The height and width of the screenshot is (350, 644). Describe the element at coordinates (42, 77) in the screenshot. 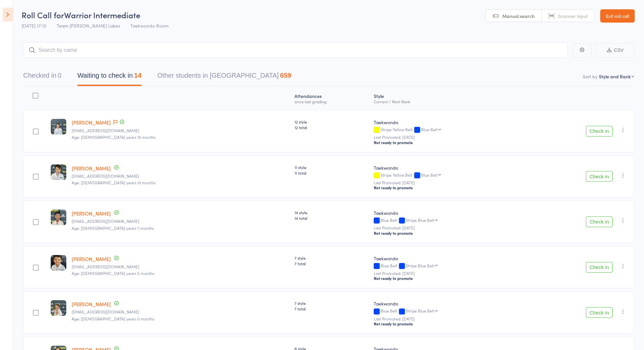

I see `button: Checked in0` at that location.